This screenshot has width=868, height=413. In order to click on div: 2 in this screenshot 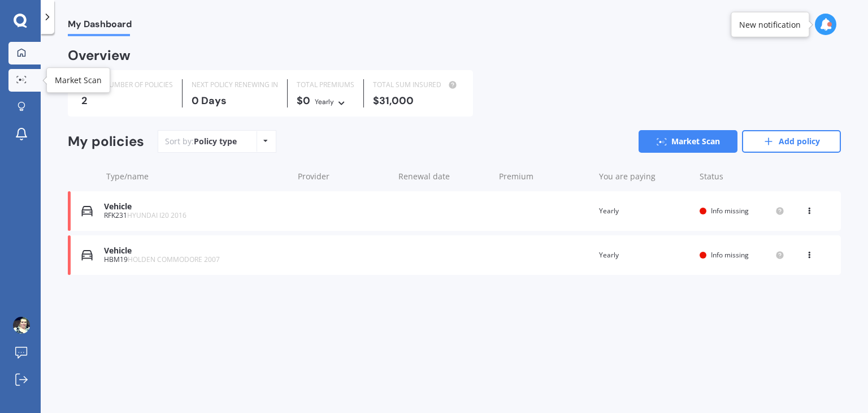, I will do `click(127, 101)`.